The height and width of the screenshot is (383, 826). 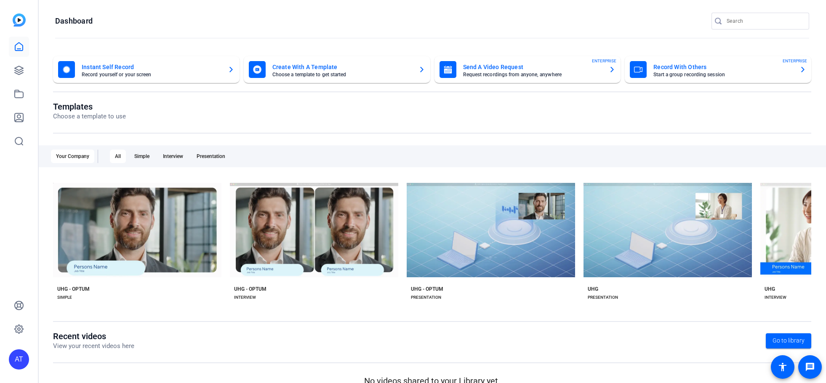 What do you see at coordinates (19, 359) in the screenshot?
I see `div: AT` at bounding box center [19, 359].